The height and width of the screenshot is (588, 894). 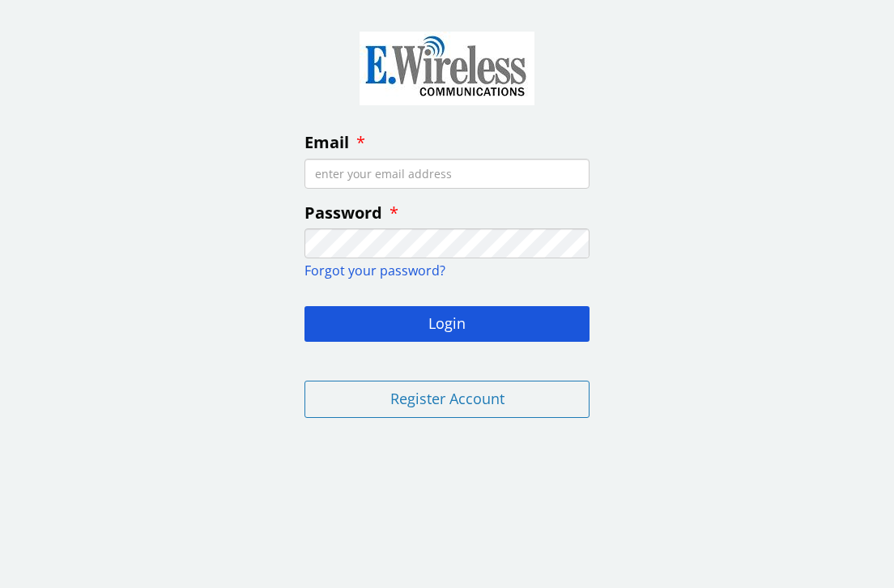 What do you see at coordinates (326, 142) in the screenshot?
I see `span: Email` at bounding box center [326, 142].